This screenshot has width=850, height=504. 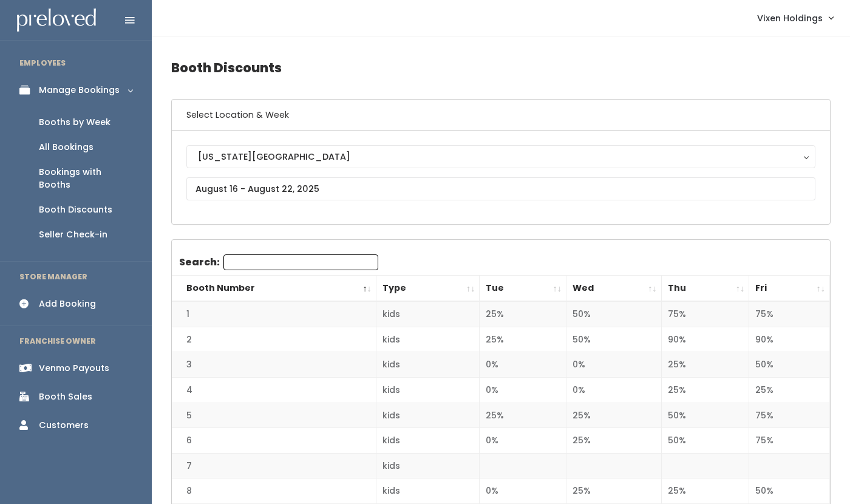 What do you see at coordinates (795, 18) in the screenshot?
I see `a: Vixen Holdings` at bounding box center [795, 18].